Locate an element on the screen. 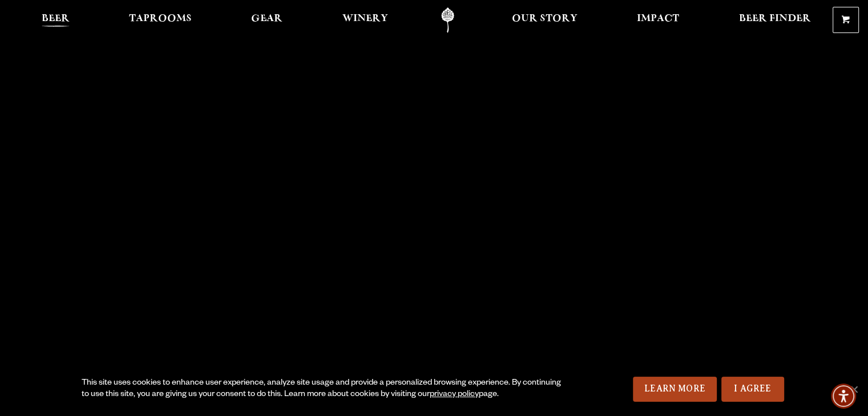  a: Gear is located at coordinates (266, 20).